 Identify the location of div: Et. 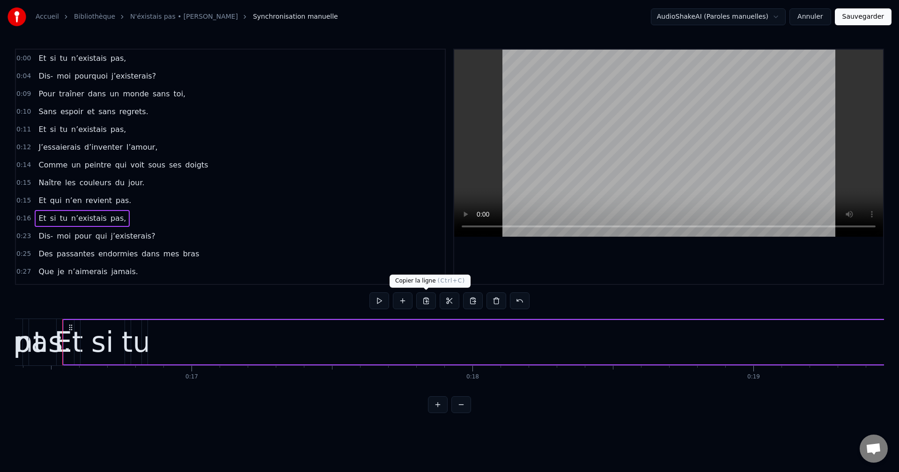
(68, 342).